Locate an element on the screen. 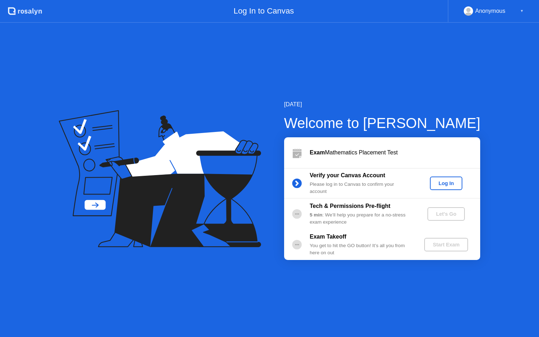 The width and height of the screenshot is (539, 337). div: Let's Go is located at coordinates (446, 214).